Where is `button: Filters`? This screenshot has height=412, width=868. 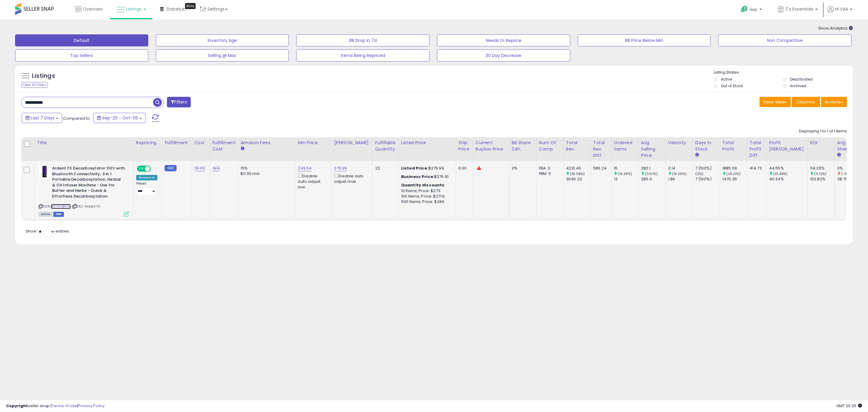 button: Filters is located at coordinates (179, 102).